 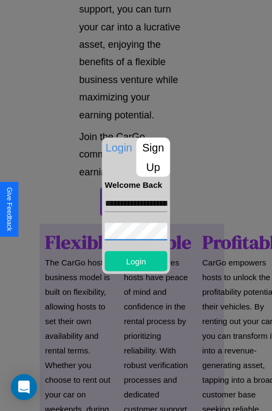 What do you see at coordinates (153, 157) in the screenshot?
I see `p: Sign Up` at bounding box center [153, 157].